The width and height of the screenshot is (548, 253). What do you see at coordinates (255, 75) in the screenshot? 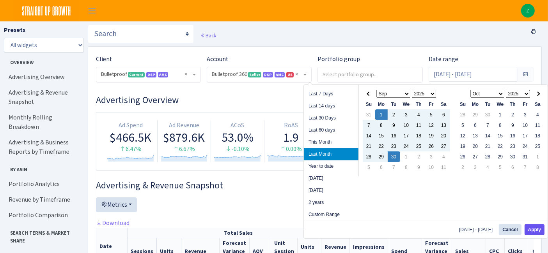
I see `span: Seller` at bounding box center [255, 75].